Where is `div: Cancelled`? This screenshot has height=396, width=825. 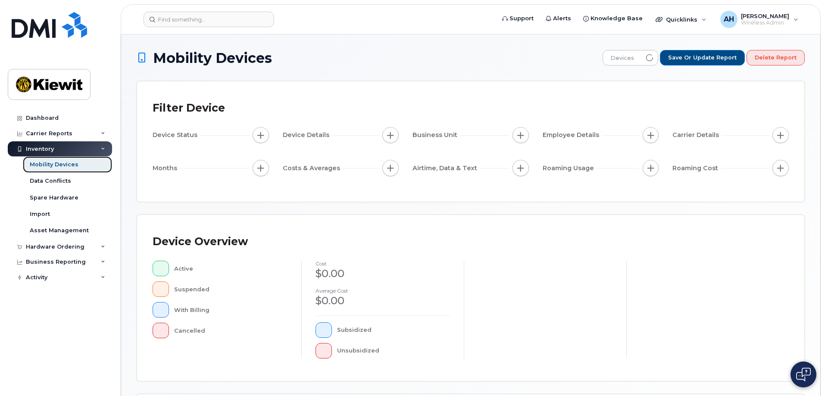 div: Cancelled is located at coordinates (231, 330).